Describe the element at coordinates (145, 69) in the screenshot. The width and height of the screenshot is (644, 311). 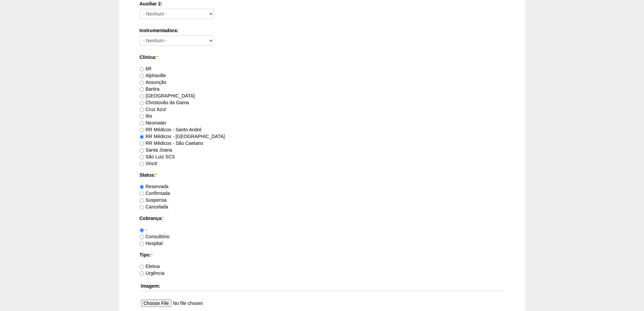
I see `label: 6R` at that location.